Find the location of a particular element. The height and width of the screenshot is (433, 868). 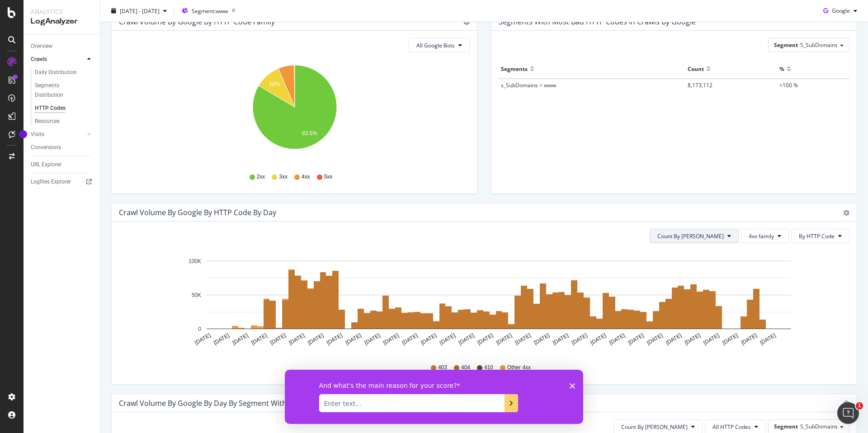

span: 404 is located at coordinates (466, 368).